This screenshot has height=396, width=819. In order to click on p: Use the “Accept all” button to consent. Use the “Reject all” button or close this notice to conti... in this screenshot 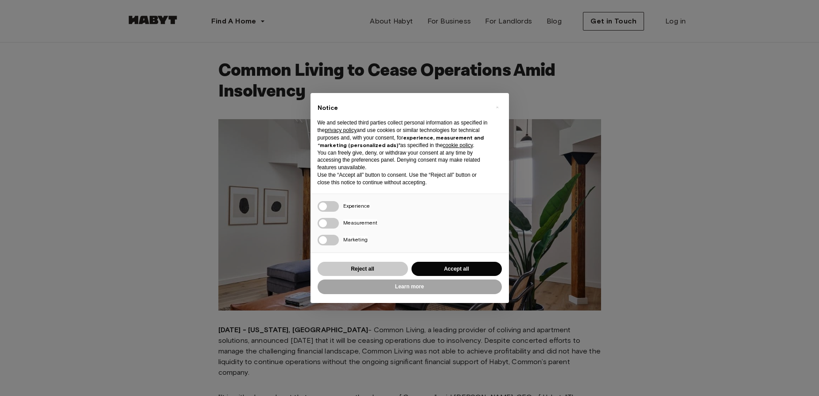, I will do `click(403, 179)`.